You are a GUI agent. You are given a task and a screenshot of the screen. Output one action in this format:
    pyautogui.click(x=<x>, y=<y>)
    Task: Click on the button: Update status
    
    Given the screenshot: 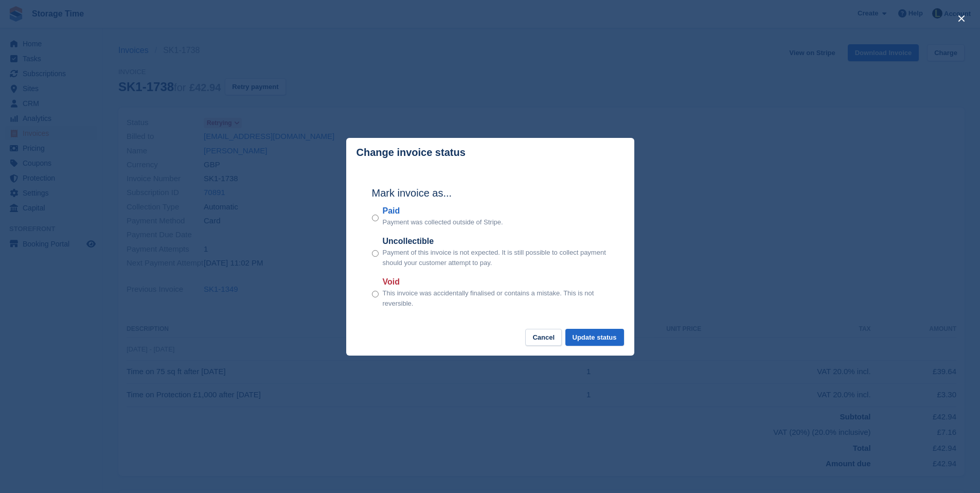 What is the action you would take?
    pyautogui.click(x=595, y=337)
    